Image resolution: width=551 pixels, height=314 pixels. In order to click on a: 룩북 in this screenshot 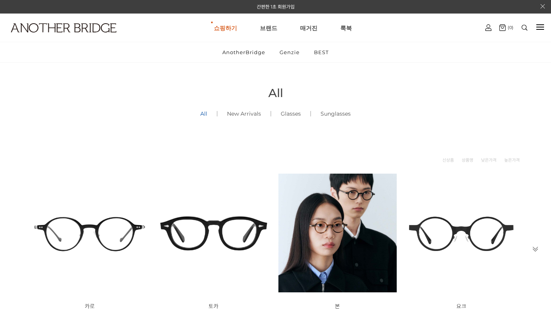, I will do `click(346, 28)`.